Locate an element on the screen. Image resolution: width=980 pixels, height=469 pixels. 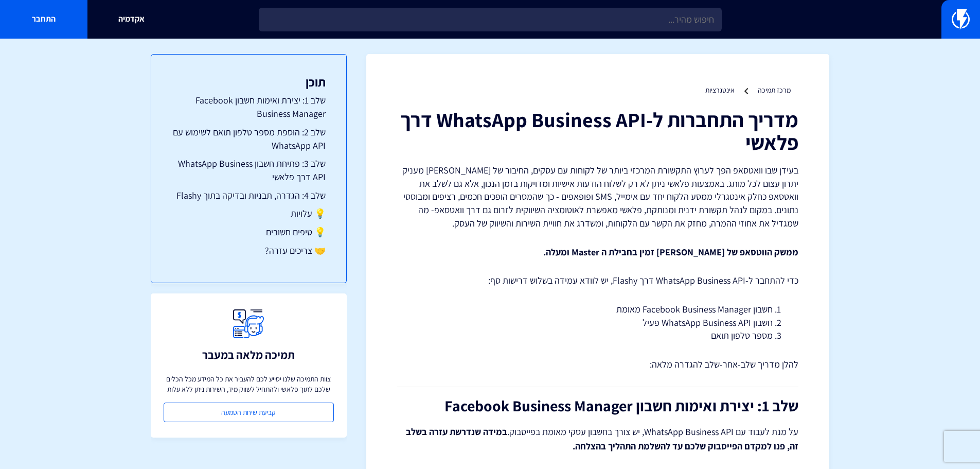
h2: שלב 1: יצירת ואימות חשבון Facebook Business Manager is located at coordinates (598, 405).